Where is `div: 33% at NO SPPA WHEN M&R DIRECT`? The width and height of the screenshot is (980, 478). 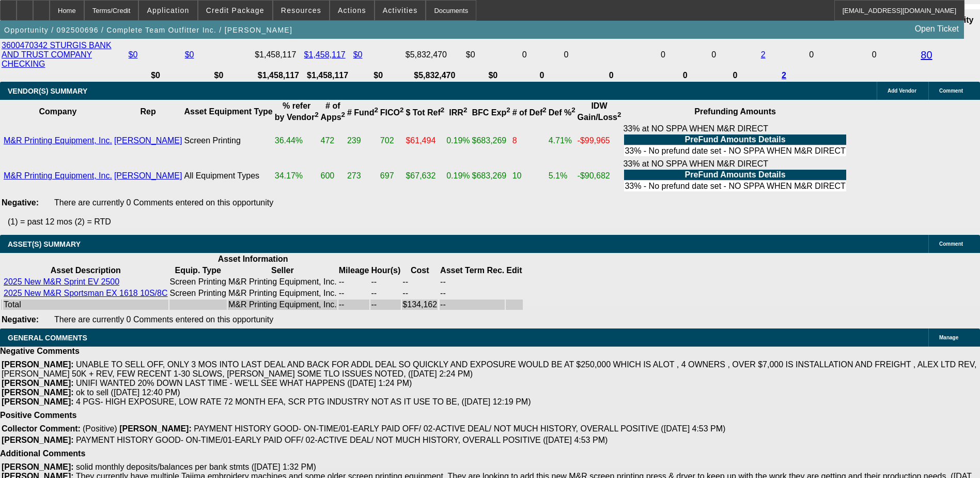
div: 33% at NO SPPA WHEN M&R DIRECT is located at coordinates (735, 141).